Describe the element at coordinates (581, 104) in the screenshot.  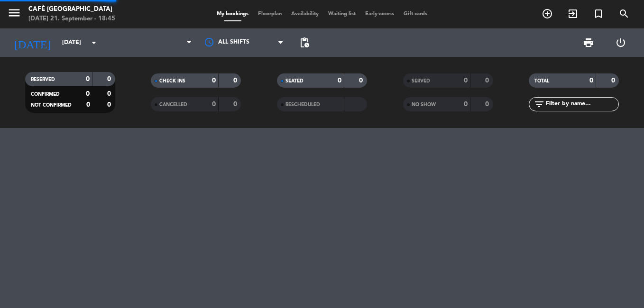
I see `input: Filter by name...` at that location.